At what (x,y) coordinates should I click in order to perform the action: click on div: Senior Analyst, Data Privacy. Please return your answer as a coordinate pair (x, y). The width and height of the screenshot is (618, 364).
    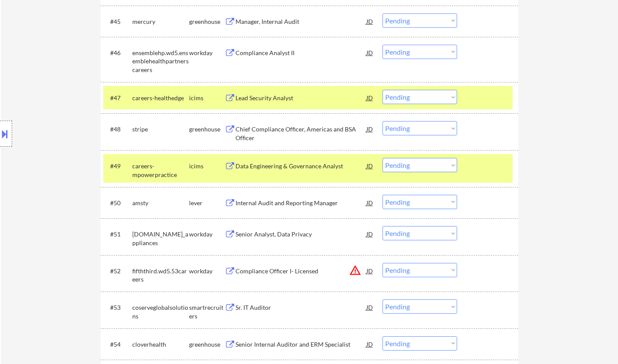
    Looking at the image, I should click on (301, 234).